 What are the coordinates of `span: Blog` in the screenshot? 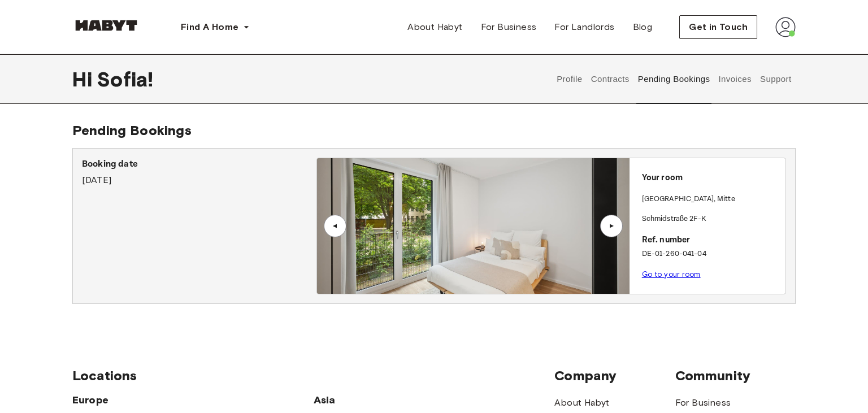 It's located at (642, 27).